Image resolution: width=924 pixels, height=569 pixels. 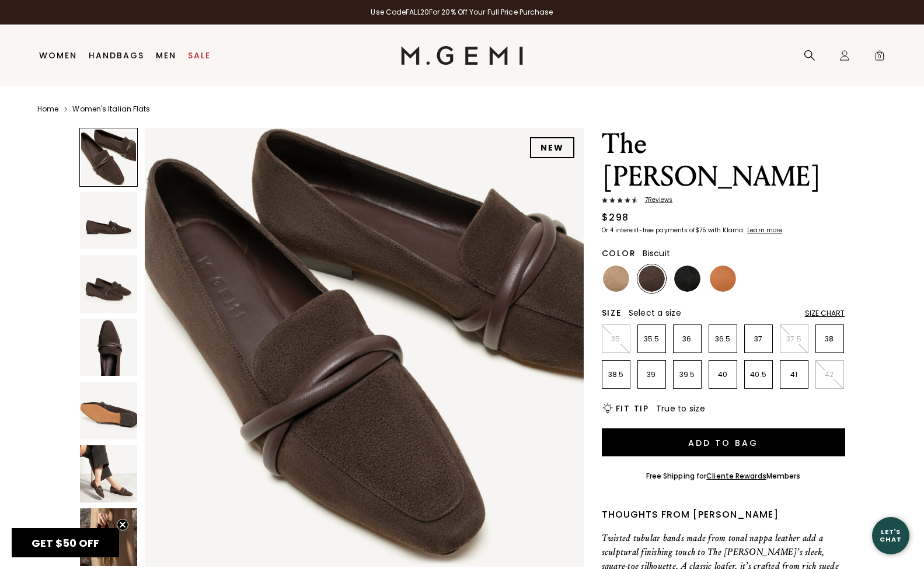 What do you see at coordinates (727, 230) in the screenshot?
I see `klarna-placement-style-body: with Klarna` at bounding box center [727, 230].